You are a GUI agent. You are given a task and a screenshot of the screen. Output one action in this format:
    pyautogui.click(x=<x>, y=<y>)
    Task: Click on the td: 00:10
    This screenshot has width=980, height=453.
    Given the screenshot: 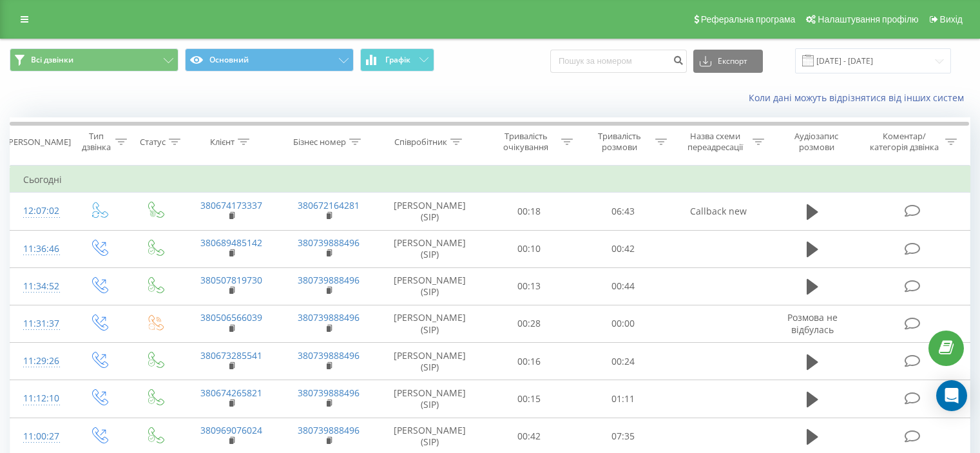 What is the action you would take?
    pyautogui.click(x=529, y=248)
    